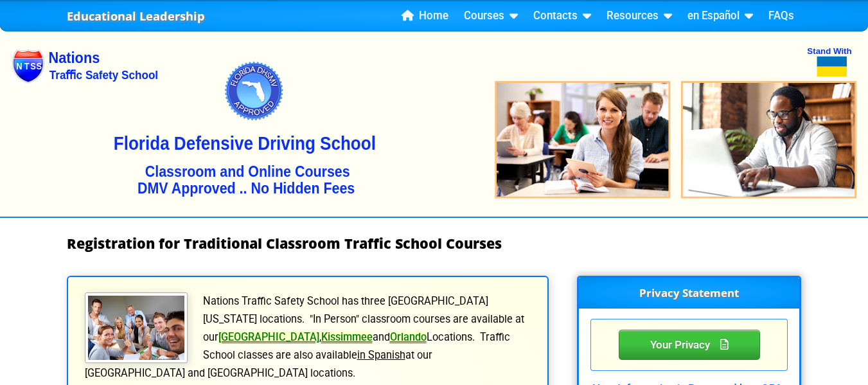  What do you see at coordinates (689, 293) in the screenshot?
I see `h3: Privacy Statement` at bounding box center [689, 293].